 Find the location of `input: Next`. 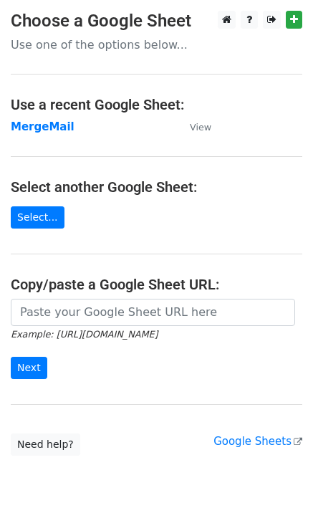

input: Next is located at coordinates (29, 367).